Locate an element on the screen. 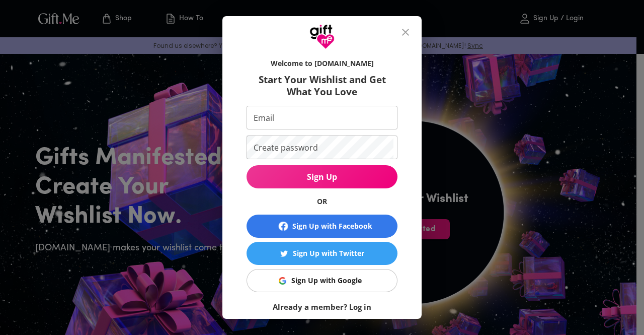 This screenshot has height=335, width=644. button: Sign Up with GoogleSign Up with Google is located at coordinates (322, 281).